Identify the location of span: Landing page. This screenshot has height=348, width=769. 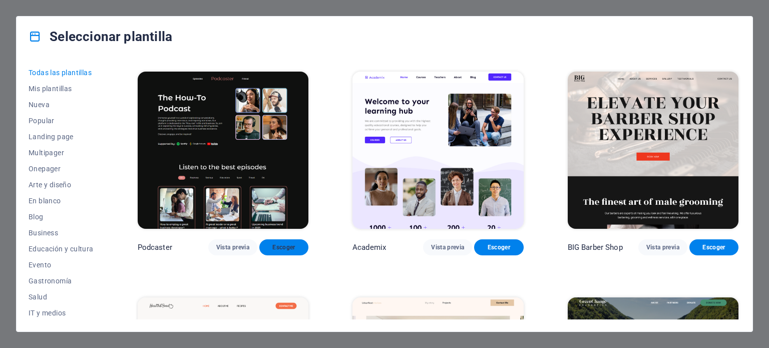
(61, 137).